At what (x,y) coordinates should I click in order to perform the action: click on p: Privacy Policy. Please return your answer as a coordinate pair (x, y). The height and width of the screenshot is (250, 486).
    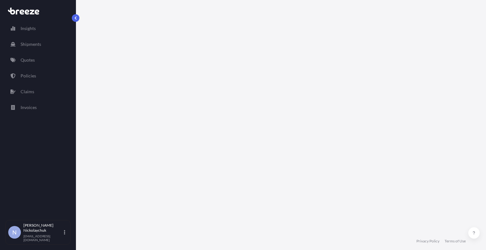
    Looking at the image, I should click on (428, 241).